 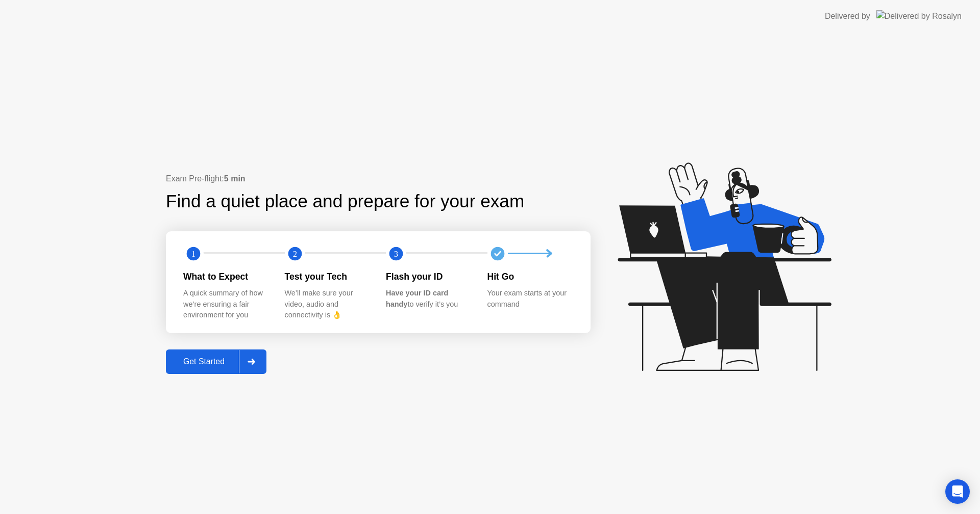 What do you see at coordinates (396, 253) in the screenshot?
I see `text: 3` at bounding box center [396, 253].